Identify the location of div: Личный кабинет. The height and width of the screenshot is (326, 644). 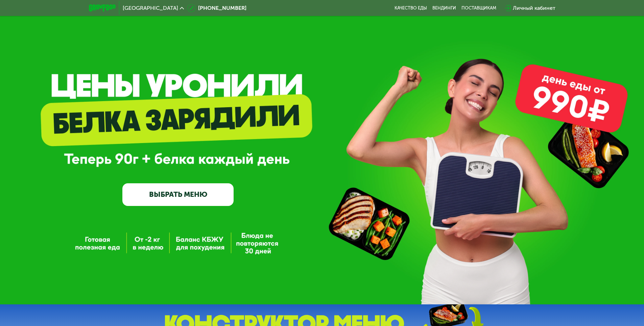
(534, 8).